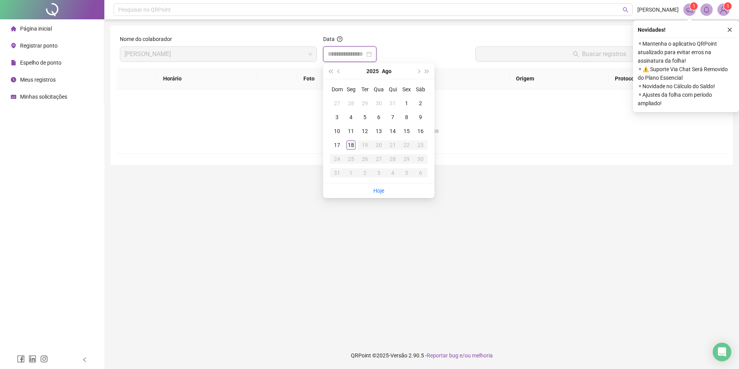  I want to click on td: 2025-08-22, so click(407, 145).